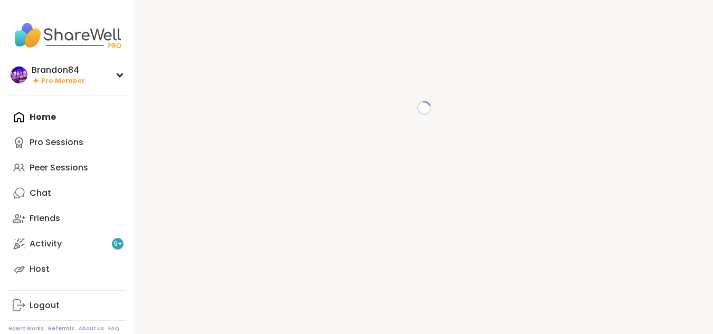  I want to click on a: Logout, so click(67, 305).